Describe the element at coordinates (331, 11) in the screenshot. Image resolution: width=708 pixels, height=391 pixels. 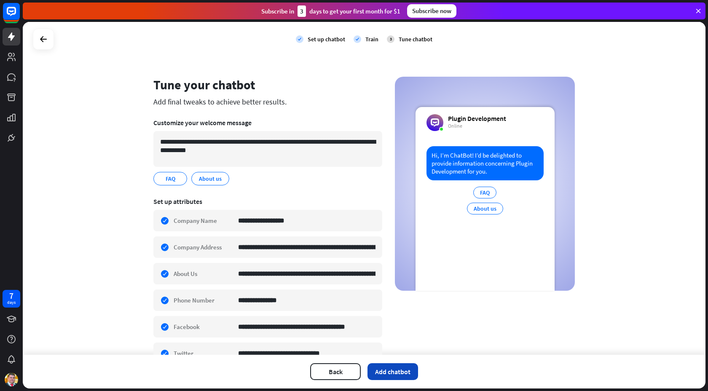
I see `div: Subscribe in days to get your first month for $1` at that location.